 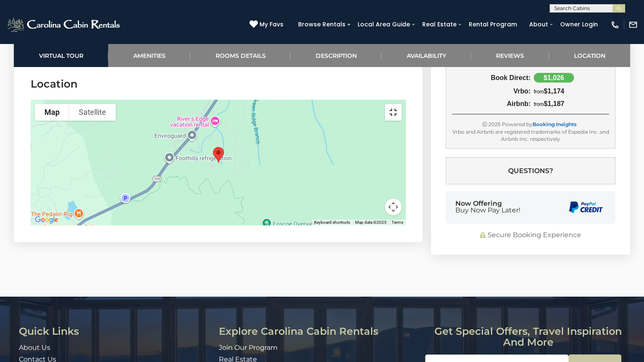 What do you see at coordinates (46, 220) in the screenshot?
I see `img: Google` at bounding box center [46, 220].